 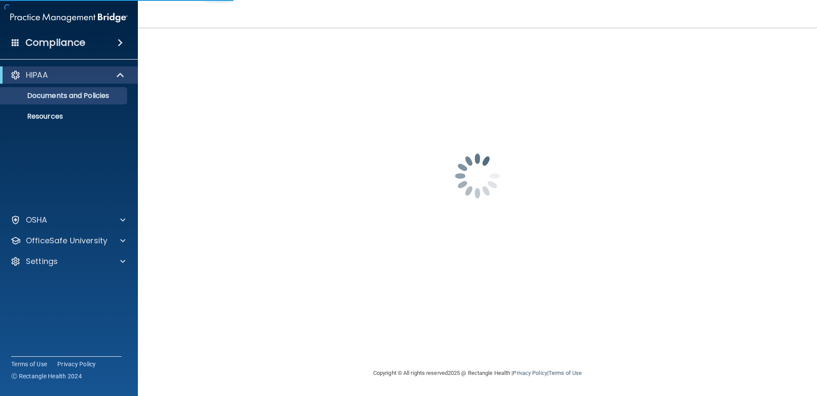 What do you see at coordinates (69, 18) in the screenshot?
I see `img: PMB logo` at bounding box center [69, 18].